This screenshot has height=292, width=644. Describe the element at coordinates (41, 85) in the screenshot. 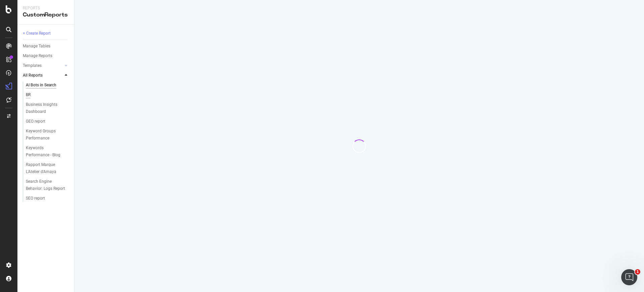

I see `div: AI Bots in Search` at that location.